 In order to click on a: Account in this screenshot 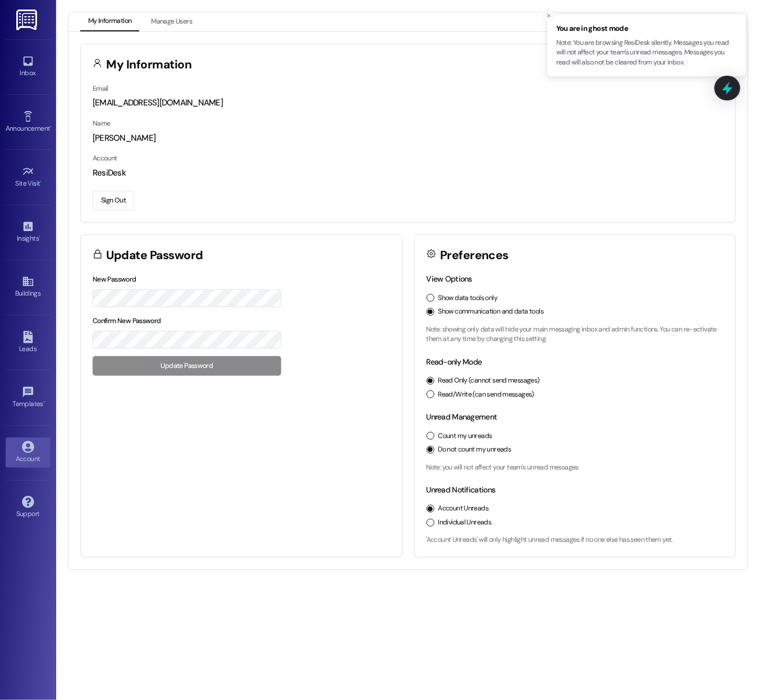, I will do `click(28, 453)`.